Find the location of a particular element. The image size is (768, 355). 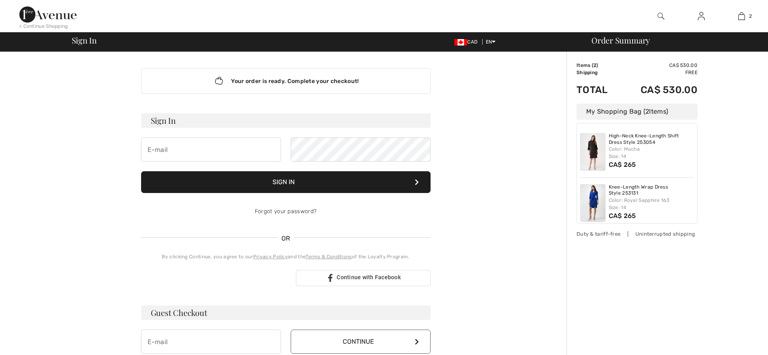

span: Continue with Facebook is located at coordinates (368, 277).